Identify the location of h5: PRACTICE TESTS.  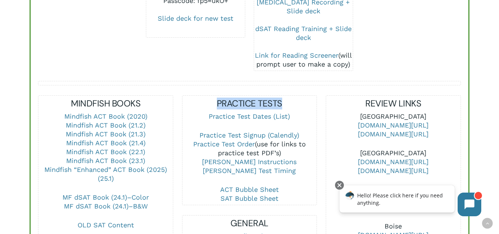
(250, 104).